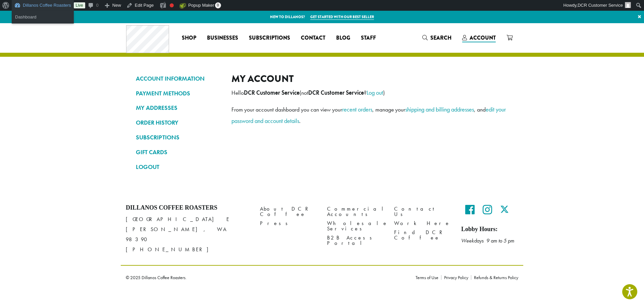 The image size is (644, 306). I want to click on span: Search, so click(441, 37).